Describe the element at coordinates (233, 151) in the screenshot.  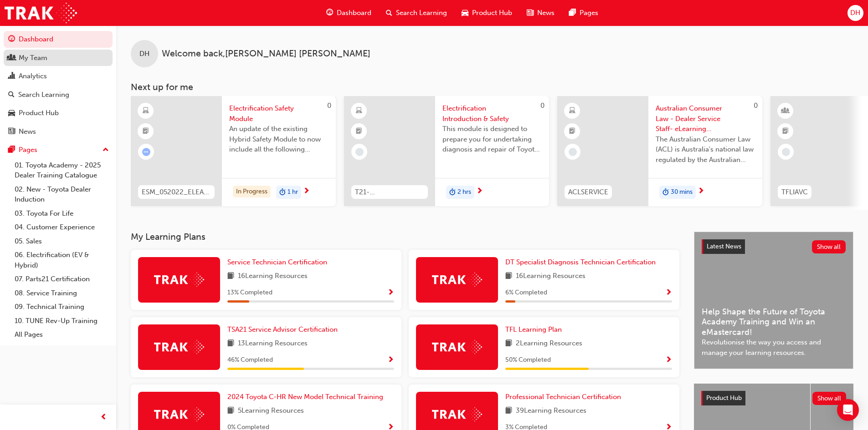
I see `a: 0ESM_052022_ELEARNElectrification Safety ModuleAn update of the existing Hybrid Safety Module to ...` at that location.